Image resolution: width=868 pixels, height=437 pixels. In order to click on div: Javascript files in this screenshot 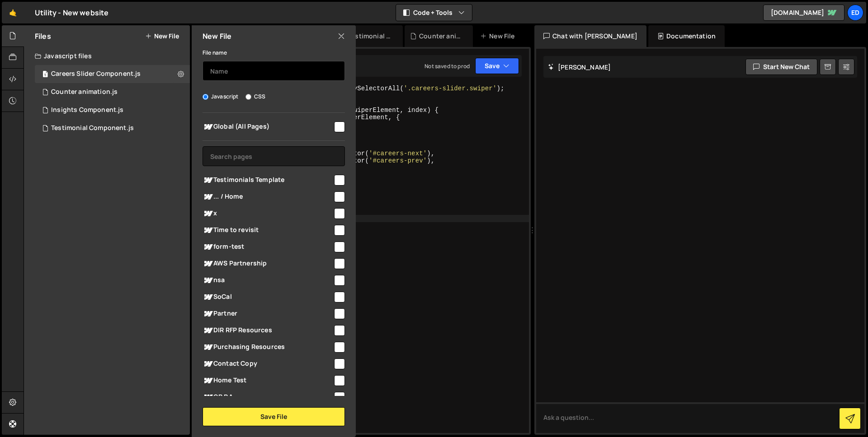, I will do `click(107, 56)`.